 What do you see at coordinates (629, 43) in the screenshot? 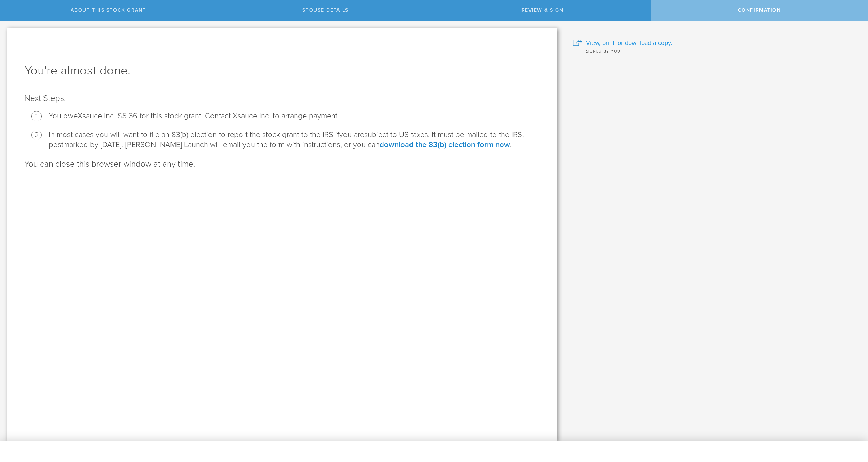
I see `span: View, print, or download a copy.` at bounding box center [629, 43].